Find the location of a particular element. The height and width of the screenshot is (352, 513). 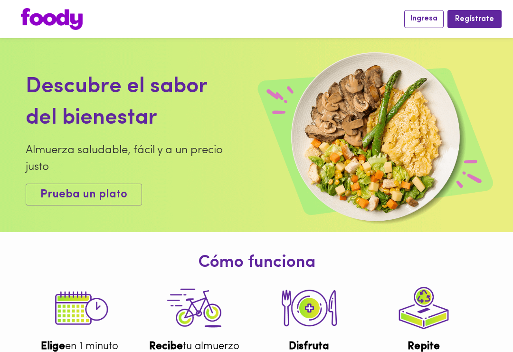

div: Almuerza saludable, fácil y a un precio justo is located at coordinates (128, 158).